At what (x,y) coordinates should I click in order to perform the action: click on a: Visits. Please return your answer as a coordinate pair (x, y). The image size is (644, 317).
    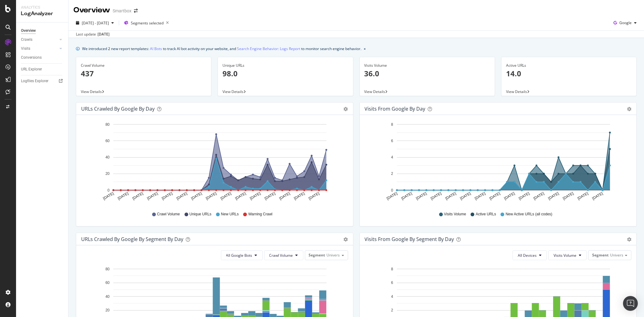
    Looking at the image, I should click on (39, 49).